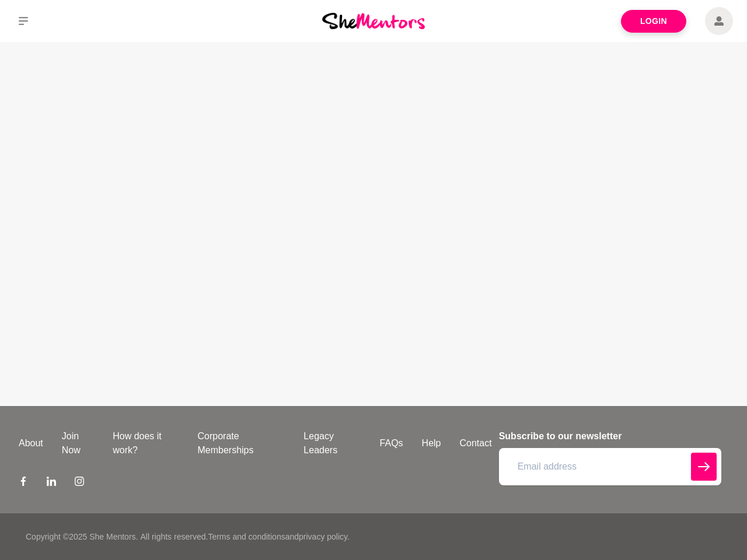  What do you see at coordinates (241, 443) in the screenshot?
I see `a: Corporate Memberships` at bounding box center [241, 443].